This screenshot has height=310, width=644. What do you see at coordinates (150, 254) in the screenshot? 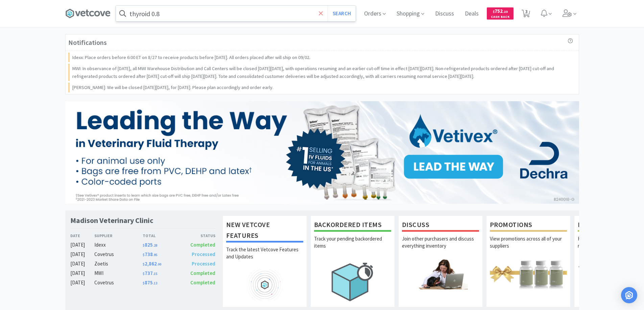
I see `span: 738` at bounding box center [150, 254].